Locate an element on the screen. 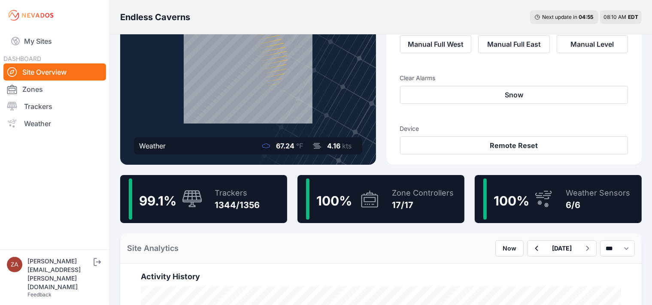 The height and width of the screenshot is (305, 652). a: My Sites is located at coordinates (55, 41).